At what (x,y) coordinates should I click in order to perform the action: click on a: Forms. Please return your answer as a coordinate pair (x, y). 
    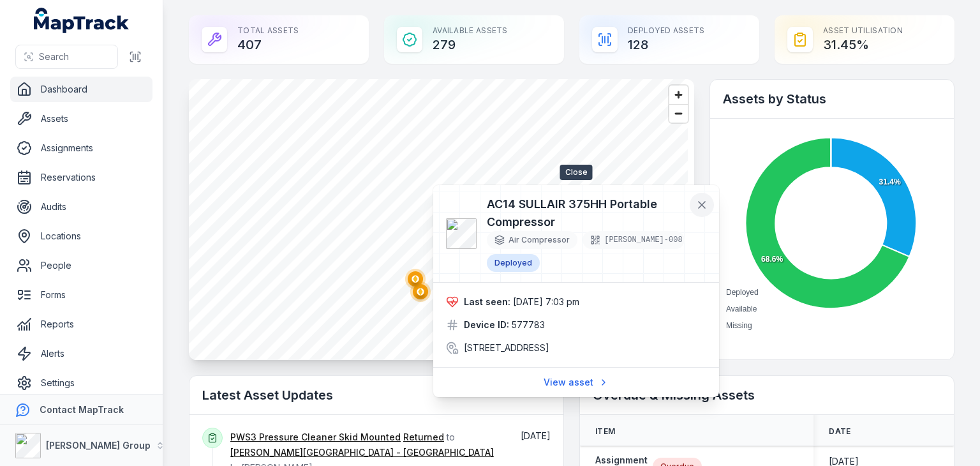
    Looking at the image, I should click on (81, 295).